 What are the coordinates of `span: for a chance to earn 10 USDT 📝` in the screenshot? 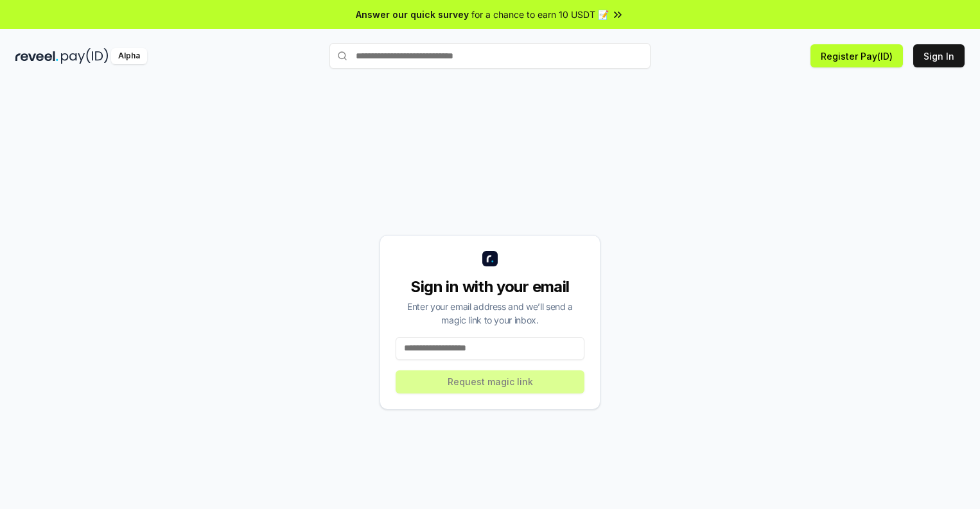 It's located at (540, 14).